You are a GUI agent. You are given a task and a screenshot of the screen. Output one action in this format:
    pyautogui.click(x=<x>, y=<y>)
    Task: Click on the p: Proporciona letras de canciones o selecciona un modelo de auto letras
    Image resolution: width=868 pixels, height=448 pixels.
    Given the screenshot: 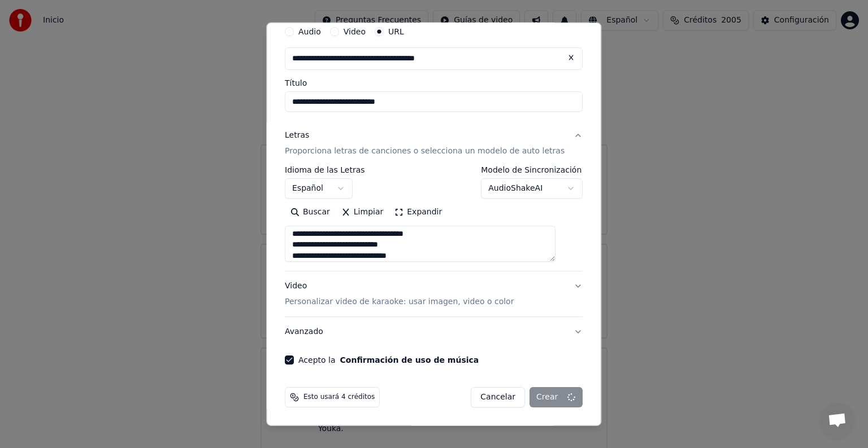 What is the action you would take?
    pyautogui.click(x=425, y=151)
    